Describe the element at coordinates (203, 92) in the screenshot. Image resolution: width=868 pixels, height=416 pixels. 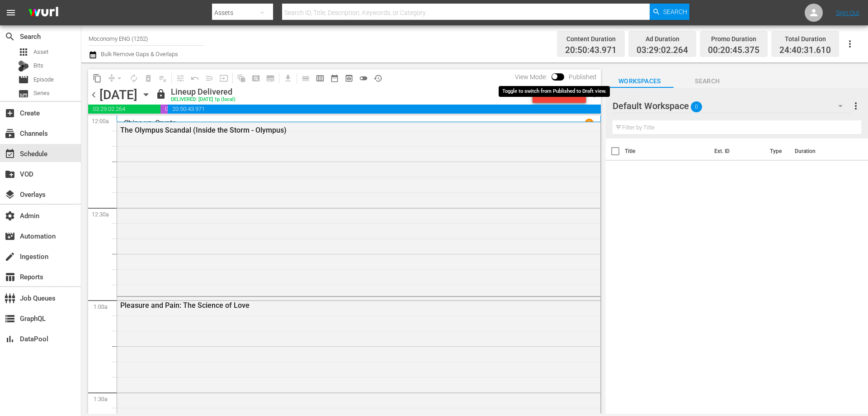
I see `div: Lineup Delivered` at that location.